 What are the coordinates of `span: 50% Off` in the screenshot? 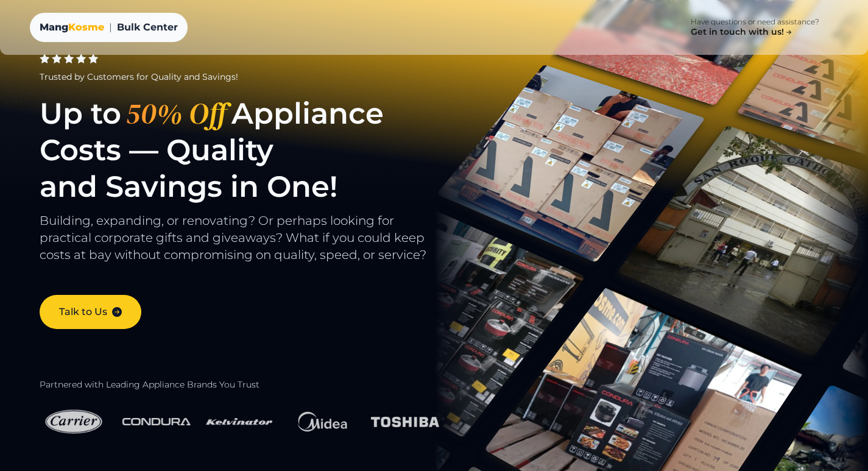 It's located at (176, 114).